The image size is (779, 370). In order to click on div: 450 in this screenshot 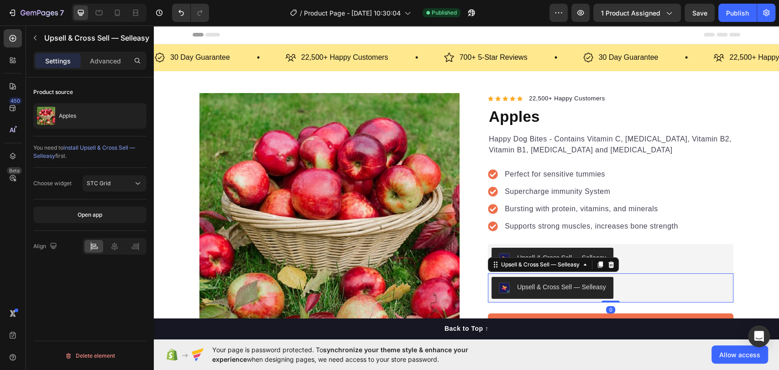, I will do `click(15, 101)`.